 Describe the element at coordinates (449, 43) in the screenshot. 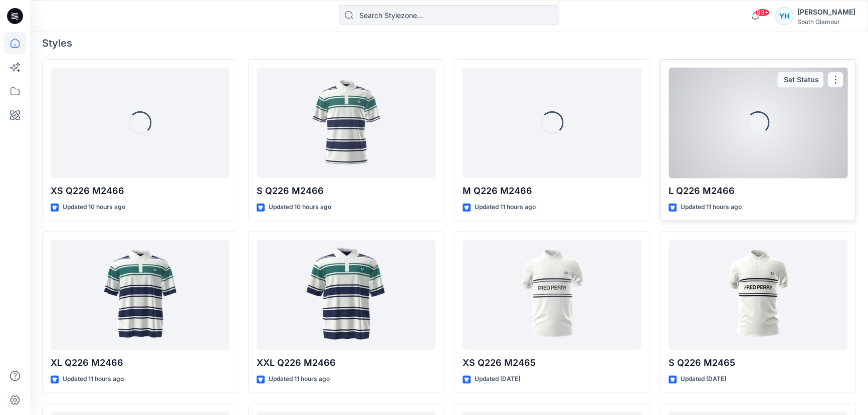

I see `h4: Styles` at that location.